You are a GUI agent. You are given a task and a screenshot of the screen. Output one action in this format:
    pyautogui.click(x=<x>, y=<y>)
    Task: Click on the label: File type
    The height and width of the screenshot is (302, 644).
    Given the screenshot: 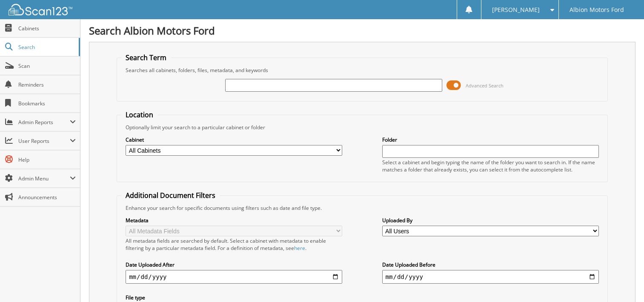 What is the action you would take?
    pyautogui.click(x=234, y=297)
    